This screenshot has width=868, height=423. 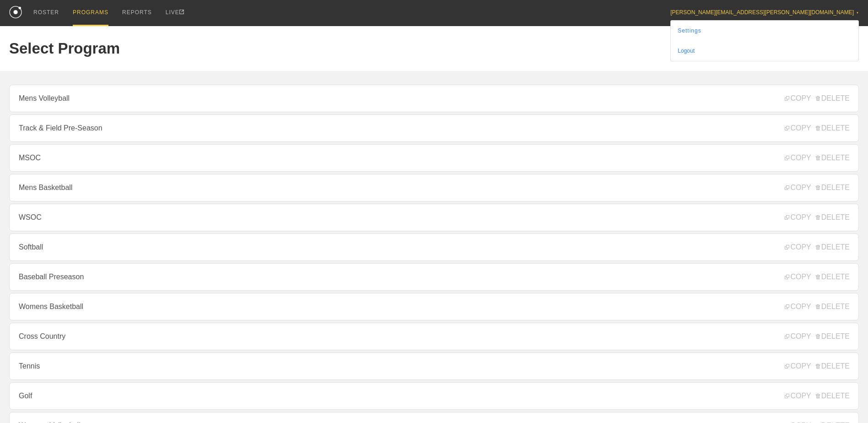 What do you see at coordinates (434, 336) in the screenshot?
I see `a: Cross Country` at bounding box center [434, 336].